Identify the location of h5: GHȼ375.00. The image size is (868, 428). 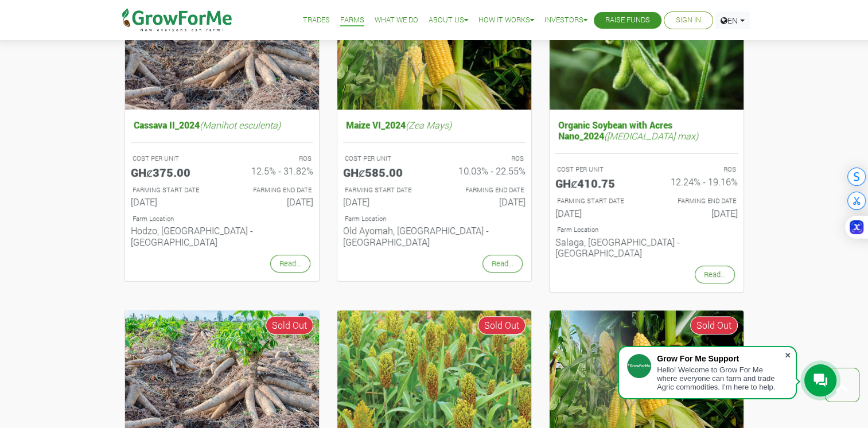
(172, 172).